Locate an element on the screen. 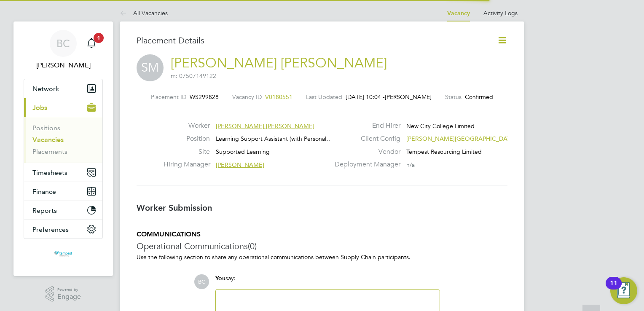 The image size is (644, 311). span: m: 07507149122 is located at coordinates (193, 76).